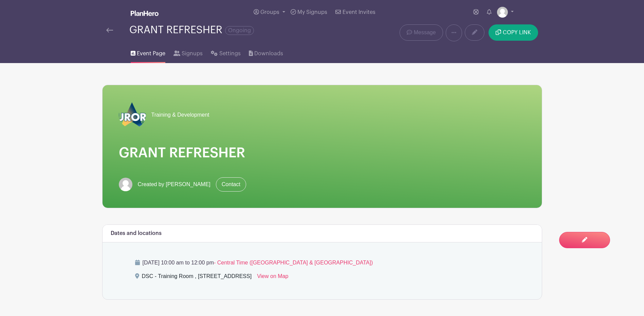  Describe the element at coordinates (273, 278) in the screenshot. I see `a: View on Map` at that location.